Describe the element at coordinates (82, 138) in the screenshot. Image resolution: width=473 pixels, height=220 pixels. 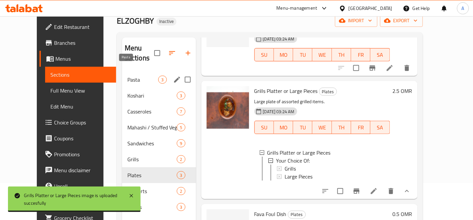
I see `span: Coupons` at that location.